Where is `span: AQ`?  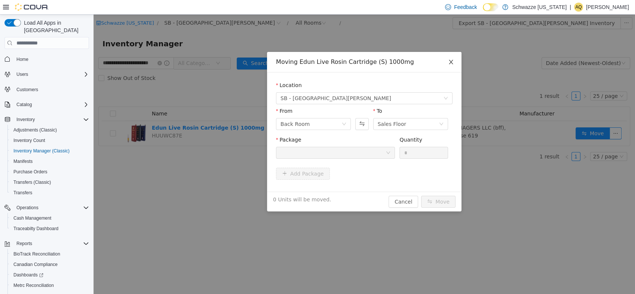 span: AQ is located at coordinates (578, 7).